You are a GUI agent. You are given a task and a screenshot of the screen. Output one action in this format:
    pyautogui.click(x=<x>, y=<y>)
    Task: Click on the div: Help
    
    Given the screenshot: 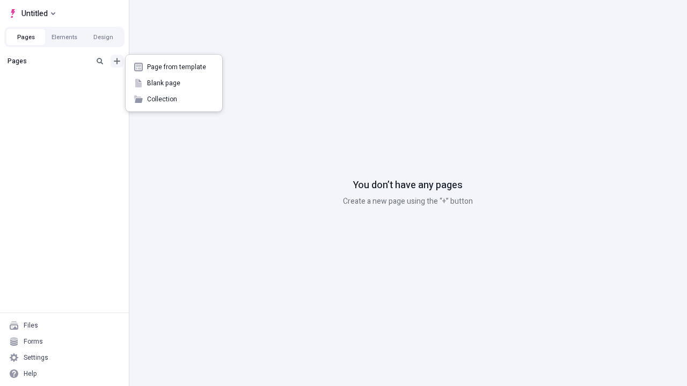 What is the action you would take?
    pyautogui.click(x=30, y=374)
    